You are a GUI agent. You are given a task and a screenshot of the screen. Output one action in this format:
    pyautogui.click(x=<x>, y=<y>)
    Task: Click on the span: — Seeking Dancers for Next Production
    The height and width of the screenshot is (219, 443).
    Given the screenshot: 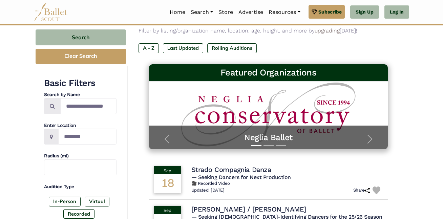 What is the action you would take?
    pyautogui.click(x=241, y=177)
    